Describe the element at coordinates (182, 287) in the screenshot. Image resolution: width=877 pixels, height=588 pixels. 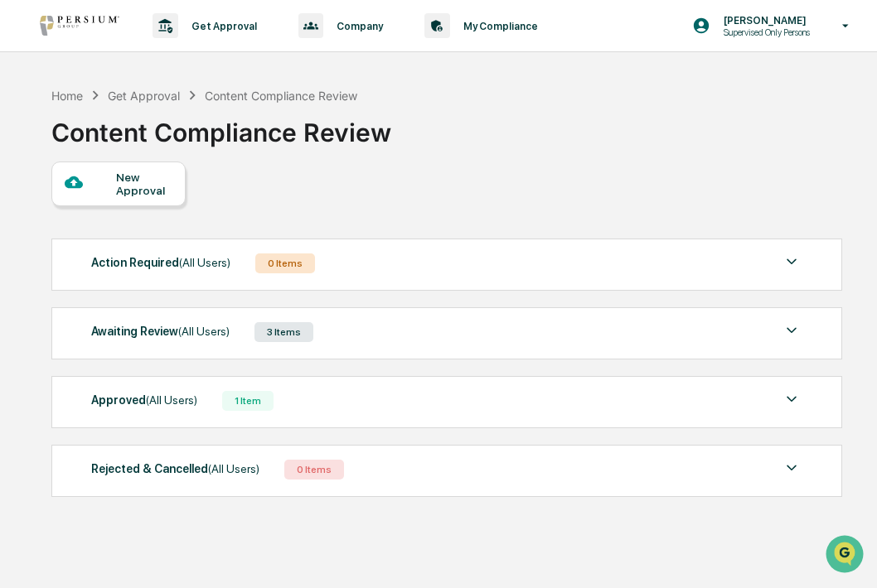
I see `span: Pylon` at that location.